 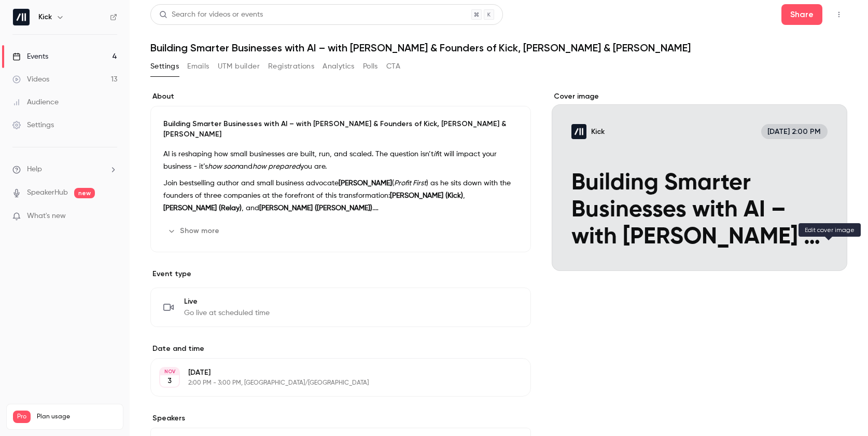 What do you see at coordinates (22, 17) in the screenshot?
I see `img: Kick` at bounding box center [22, 17].